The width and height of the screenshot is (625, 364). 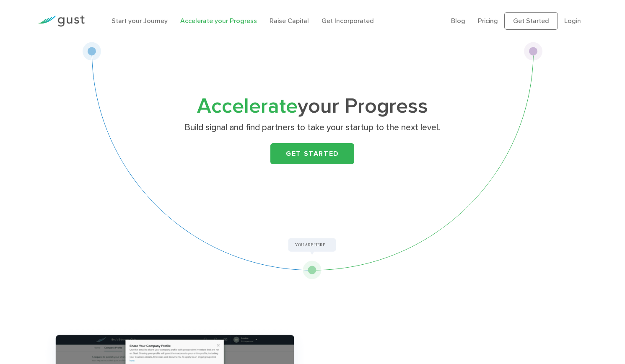 What do you see at coordinates (289, 20) in the screenshot?
I see `a: Raise Capital` at bounding box center [289, 20].